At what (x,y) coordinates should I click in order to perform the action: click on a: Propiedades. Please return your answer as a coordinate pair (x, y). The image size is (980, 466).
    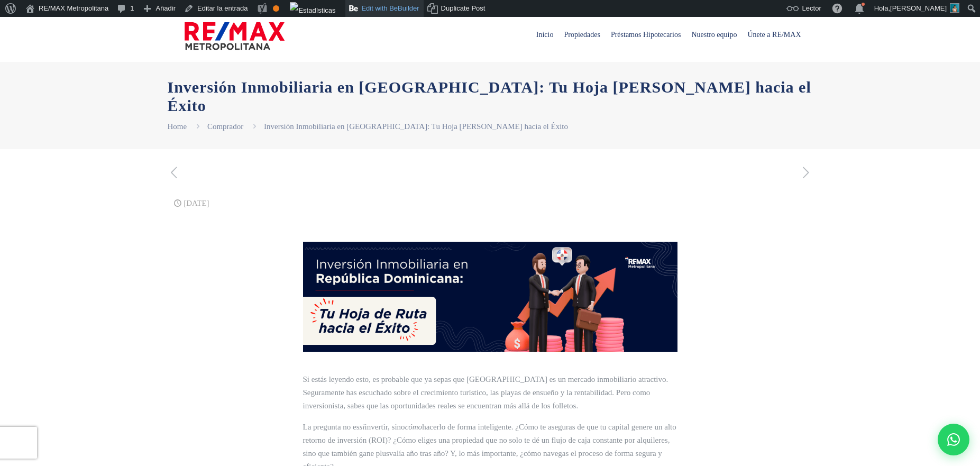
    Looking at the image, I should click on (582, 35).